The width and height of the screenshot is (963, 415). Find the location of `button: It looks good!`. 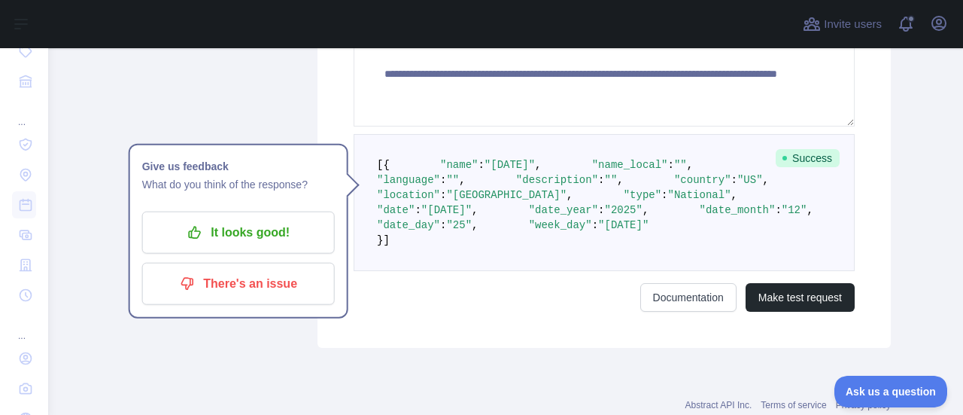

button: It looks good! is located at coordinates (239, 233).